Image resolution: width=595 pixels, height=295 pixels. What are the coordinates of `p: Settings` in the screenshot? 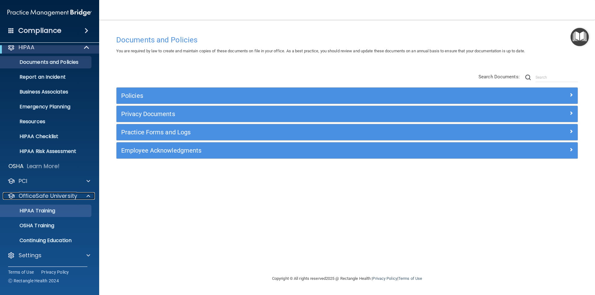 It's located at (30, 256).